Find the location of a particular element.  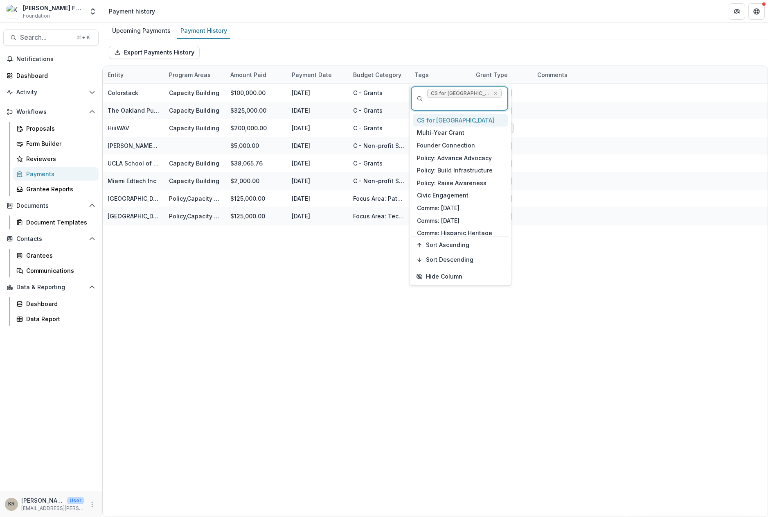

button: Open Contacts is located at coordinates (51, 239).